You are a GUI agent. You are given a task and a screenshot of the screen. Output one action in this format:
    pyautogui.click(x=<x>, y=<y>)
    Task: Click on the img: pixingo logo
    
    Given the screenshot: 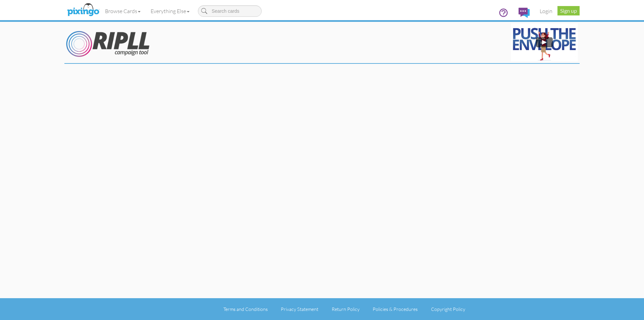 What is the action you would take?
    pyautogui.click(x=83, y=10)
    